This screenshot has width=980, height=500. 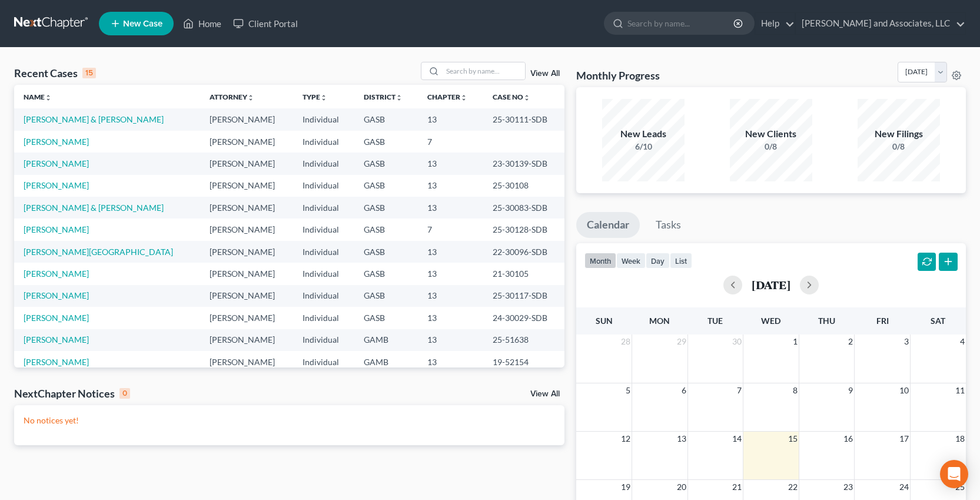 I want to click on td: 23-30139-SDB, so click(x=523, y=163).